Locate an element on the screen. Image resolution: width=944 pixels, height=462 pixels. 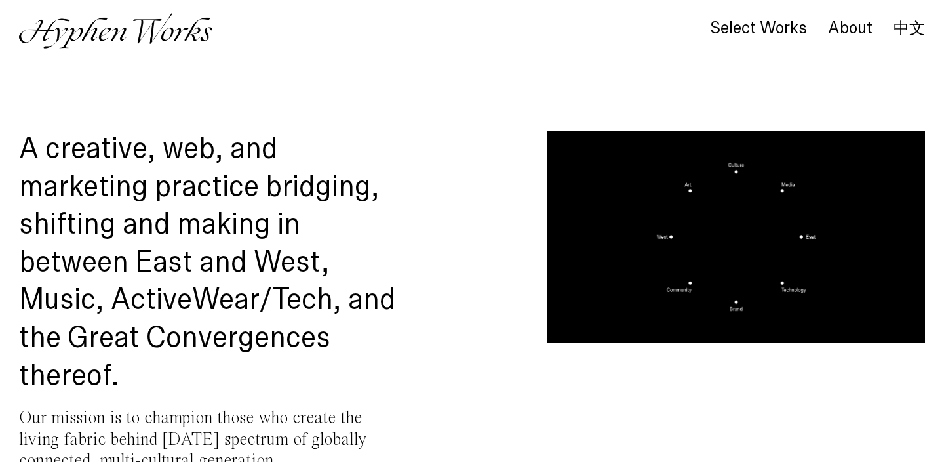
div: About is located at coordinates (850, 28).